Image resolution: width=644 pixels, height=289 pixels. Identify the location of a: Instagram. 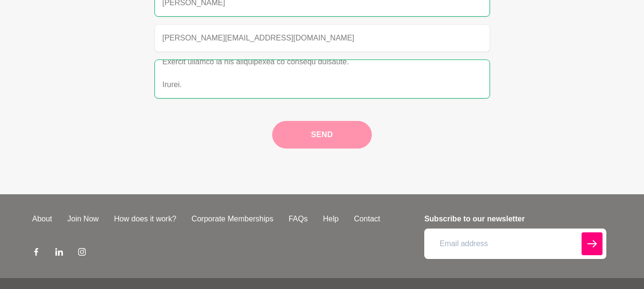
(82, 253).